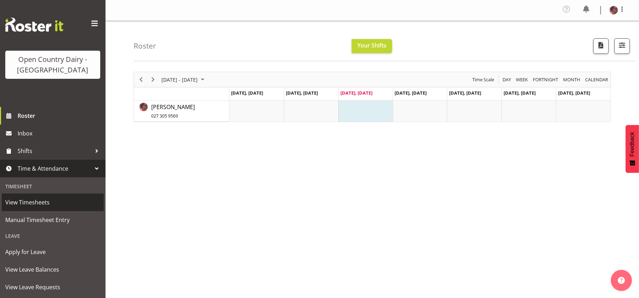  I want to click on button: Fortnight, so click(546, 80).